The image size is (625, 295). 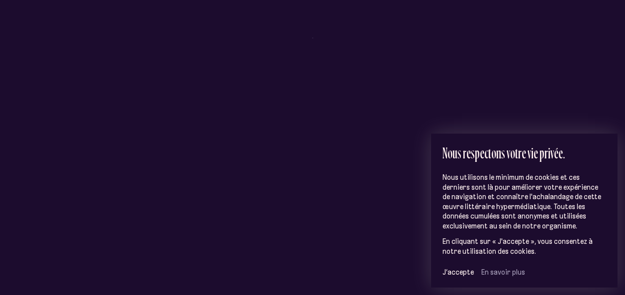 What do you see at coordinates (458, 272) in the screenshot?
I see `button: J’accepte` at bounding box center [458, 272].